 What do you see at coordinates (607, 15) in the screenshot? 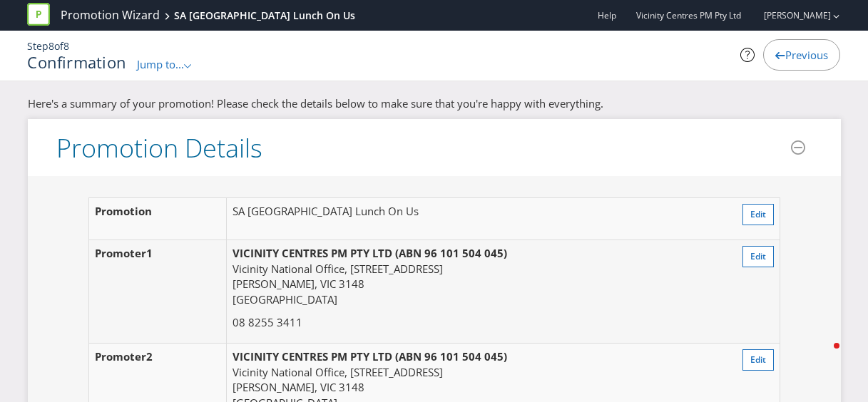
I see `a: Help` at bounding box center [607, 15].